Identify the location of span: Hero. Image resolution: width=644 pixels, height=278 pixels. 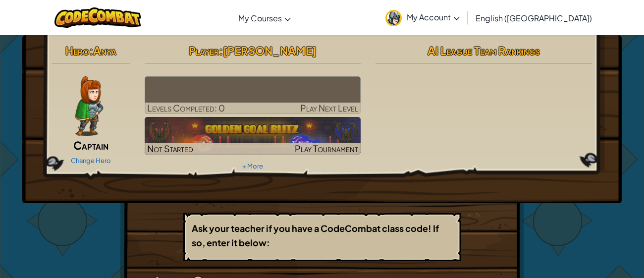
(77, 51).